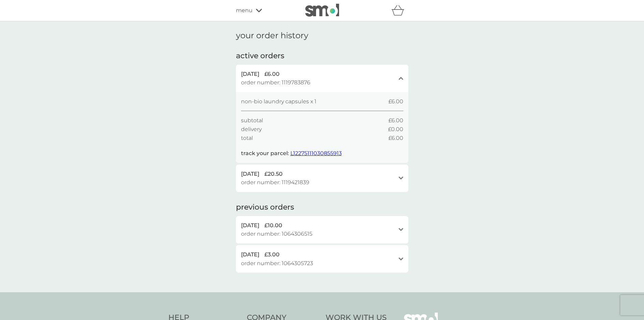  What do you see at coordinates (276, 82) in the screenshot?
I see `span: order number: 1119783876` at bounding box center [276, 82].